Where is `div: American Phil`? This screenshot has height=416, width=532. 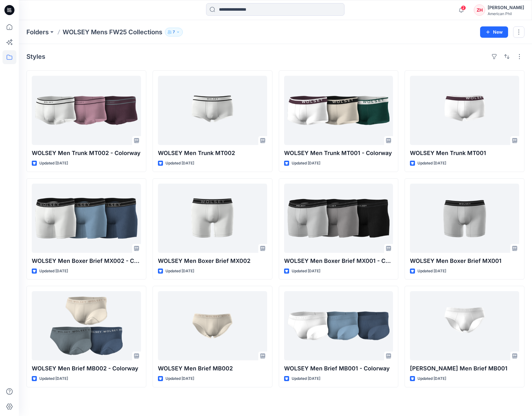
div: American Phil is located at coordinates (506, 14).